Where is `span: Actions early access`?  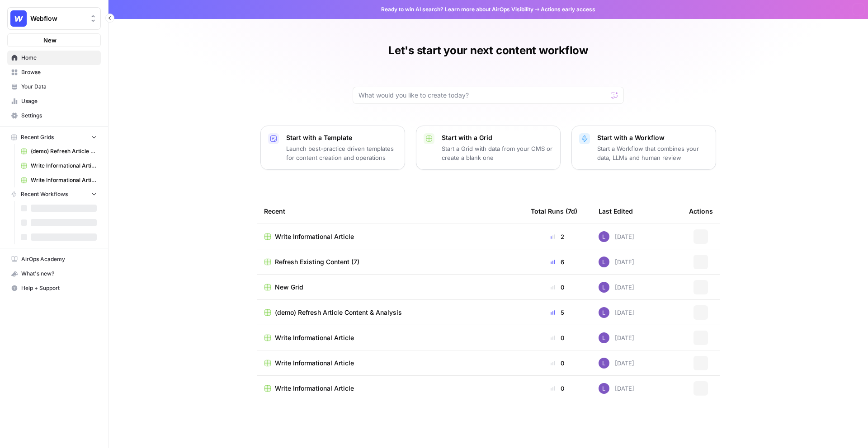 span: Actions early access is located at coordinates (568, 10).